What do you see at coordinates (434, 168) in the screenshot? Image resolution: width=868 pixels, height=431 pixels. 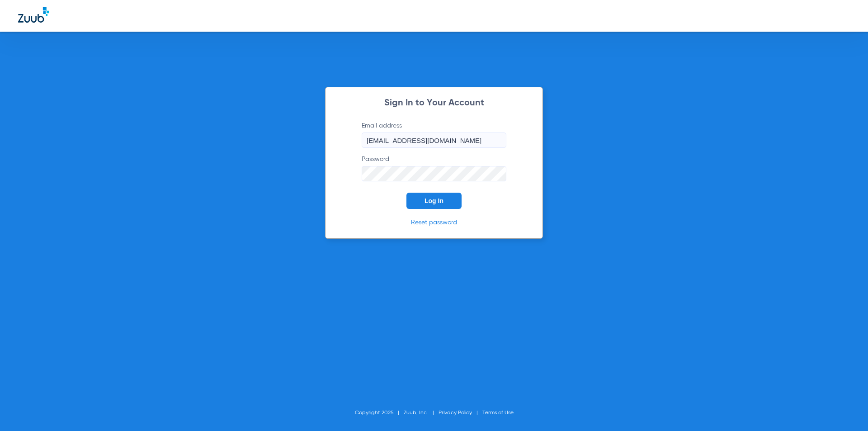 I see `label: Password` at bounding box center [434, 168].